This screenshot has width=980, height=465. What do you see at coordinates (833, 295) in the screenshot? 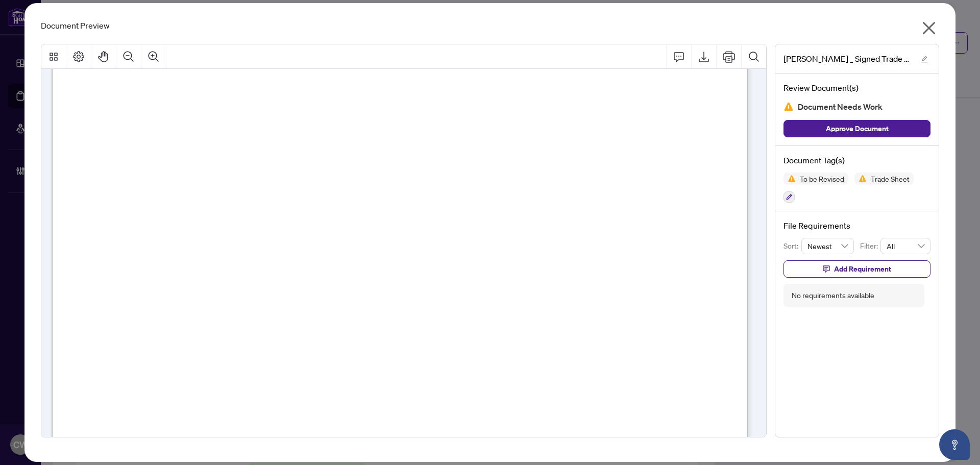
I see `div: No requirements available` at bounding box center [833, 295].